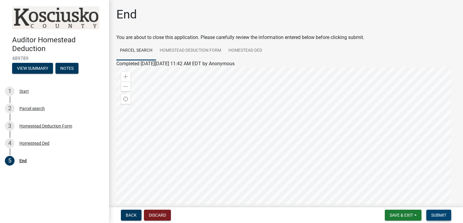 This screenshot has height=223, width=463. What do you see at coordinates (10, 126) in the screenshot?
I see `div: 3` at bounding box center [10, 126].